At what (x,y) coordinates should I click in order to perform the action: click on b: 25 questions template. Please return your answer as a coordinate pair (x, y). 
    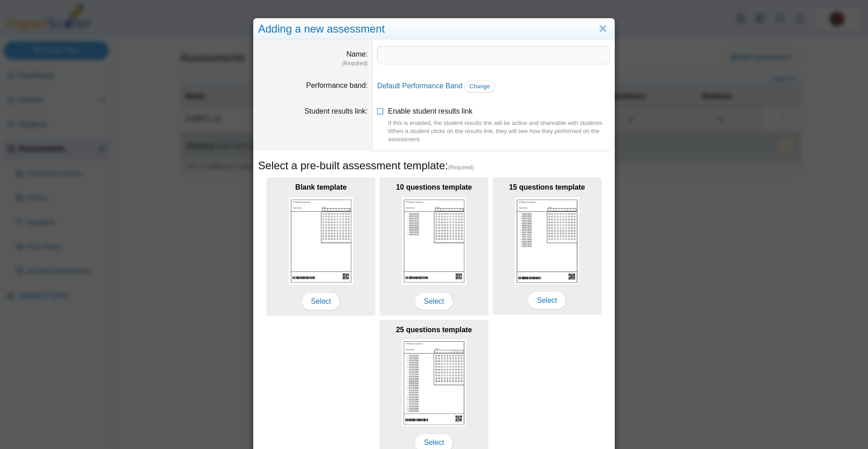
    Looking at the image, I should click on (434, 329).